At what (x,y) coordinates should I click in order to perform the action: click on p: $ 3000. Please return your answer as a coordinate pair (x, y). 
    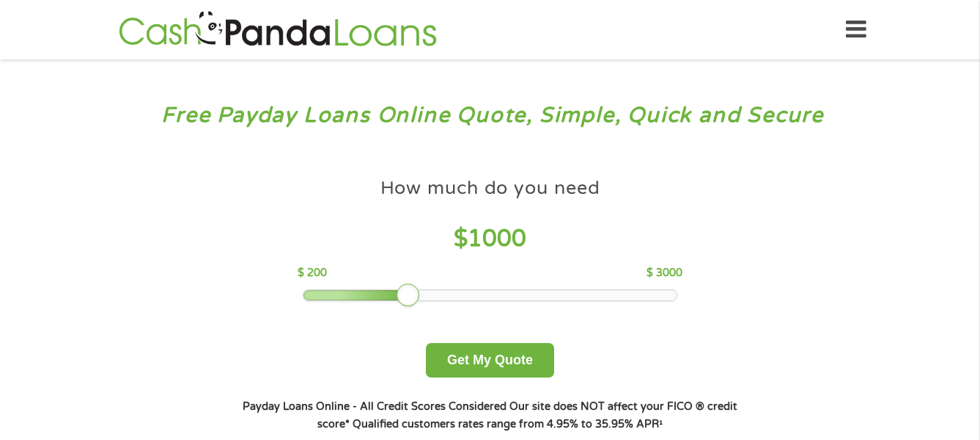
    Looking at the image, I should click on (664, 273).